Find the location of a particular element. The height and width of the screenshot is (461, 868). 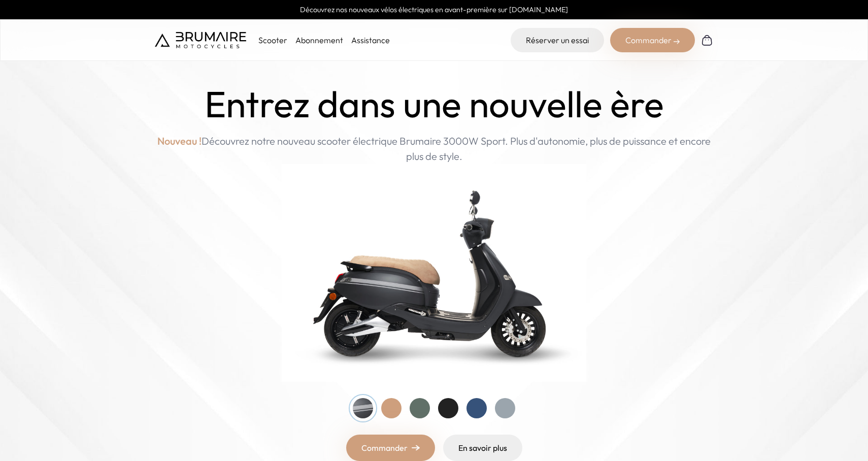

span: Nouveau ! is located at coordinates (179, 141).